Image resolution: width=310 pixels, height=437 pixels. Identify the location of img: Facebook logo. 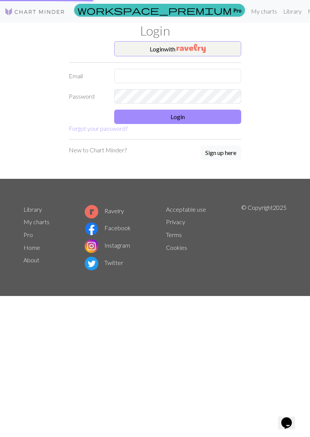
(91, 229).